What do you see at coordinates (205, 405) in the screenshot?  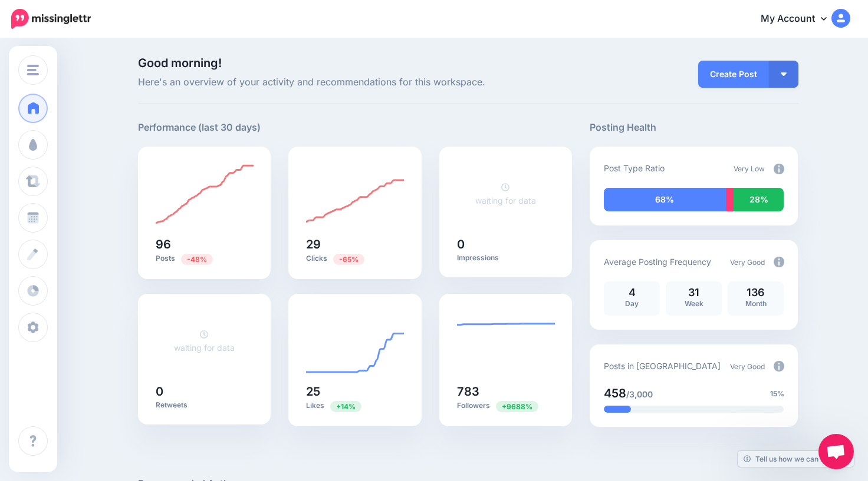 I see `p: Retweets` at bounding box center [205, 405].